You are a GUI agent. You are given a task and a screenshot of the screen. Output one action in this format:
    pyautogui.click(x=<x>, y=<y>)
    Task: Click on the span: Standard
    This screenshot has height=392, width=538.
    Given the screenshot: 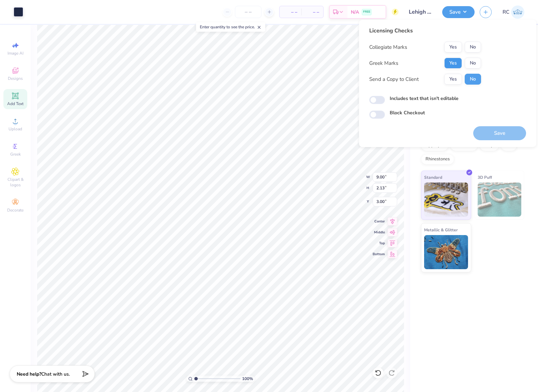 What is the action you would take?
    pyautogui.click(x=433, y=177)
    